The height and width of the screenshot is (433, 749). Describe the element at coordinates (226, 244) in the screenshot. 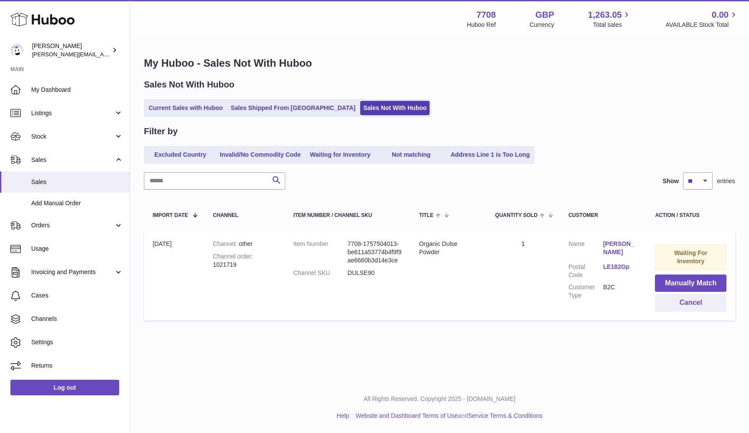

I see `strong: Channel` at that location.